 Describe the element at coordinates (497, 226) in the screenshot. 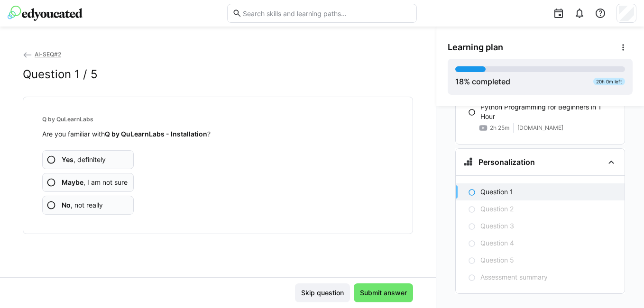

I see `p: Question 3` at that location.